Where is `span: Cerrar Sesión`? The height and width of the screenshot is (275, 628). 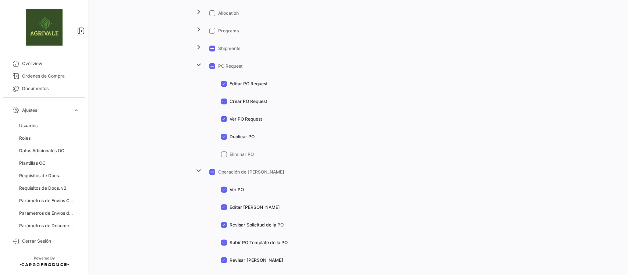
span: Cerrar Sesión is located at coordinates (51, 241).